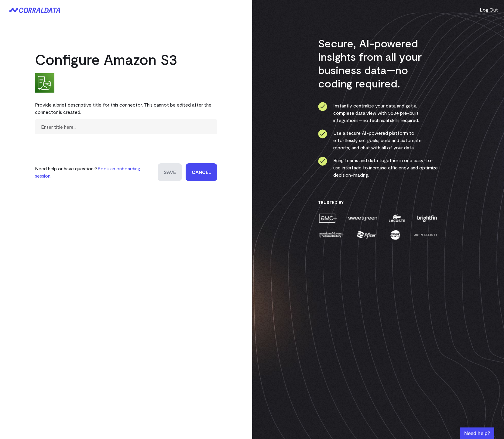 The height and width of the screenshot is (439, 504). What do you see at coordinates (202, 172) in the screenshot?
I see `a: Cancel` at bounding box center [202, 172].